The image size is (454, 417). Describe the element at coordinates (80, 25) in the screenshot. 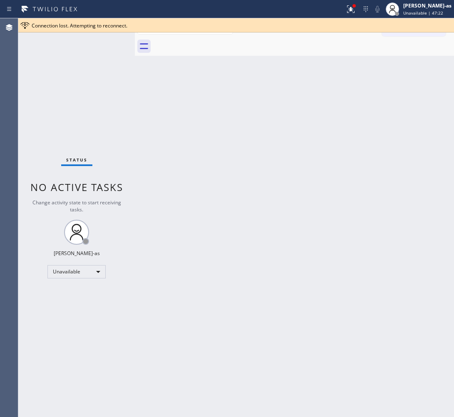

I see `span: Connection lost. Attempting to reconnect.` at that location.